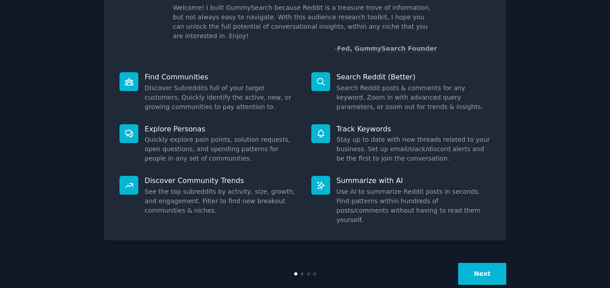 The height and width of the screenshot is (288, 610). I want to click on p: Search Reddit (Better), so click(413, 77).